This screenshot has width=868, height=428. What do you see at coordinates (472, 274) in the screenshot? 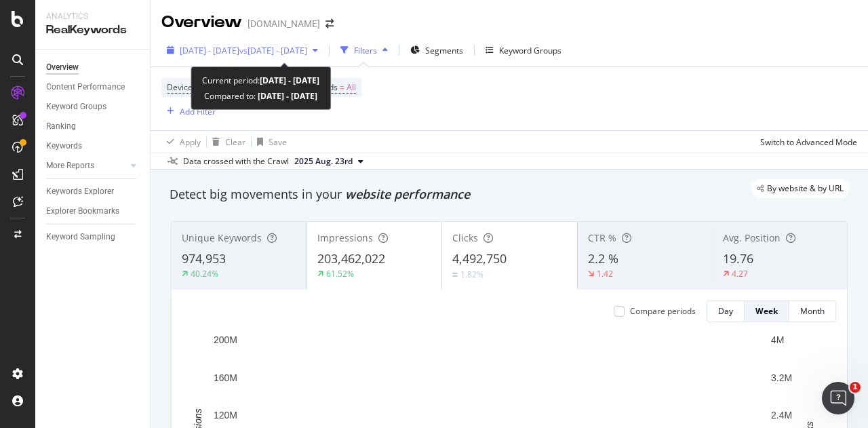
I see `div: 1.82%` at bounding box center [472, 274].